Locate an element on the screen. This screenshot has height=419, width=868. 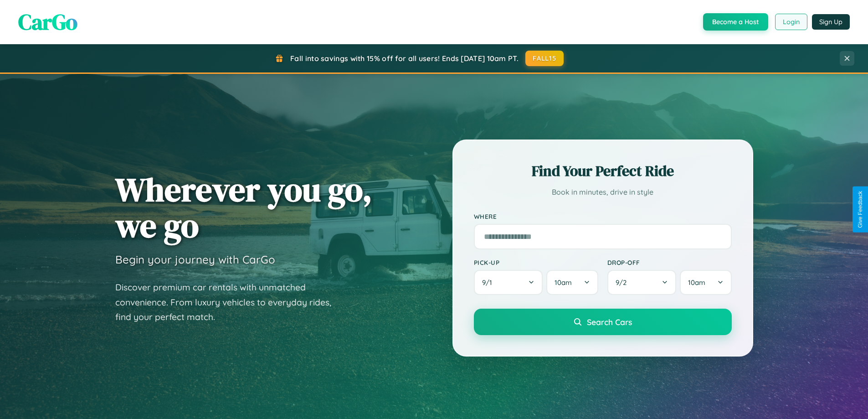
p: Discover premium car rentals with unmatched convenience. From luxury vehicles to everyday rides, ... is located at coordinates (229, 303).